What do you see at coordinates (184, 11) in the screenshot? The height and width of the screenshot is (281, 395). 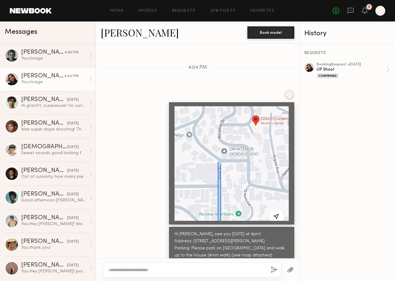 I see `a: Requests` at bounding box center [184, 11].